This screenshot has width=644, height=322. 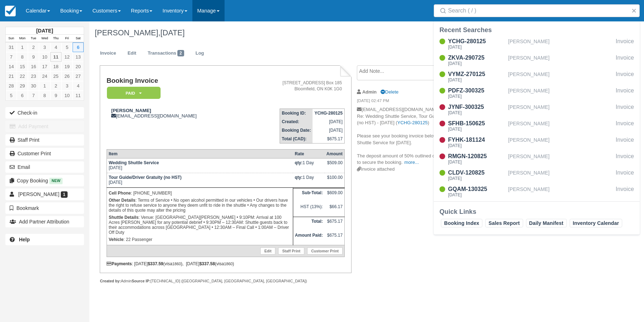 What do you see at coordinates (11, 56) in the screenshot?
I see `a: 7` at bounding box center [11, 56].